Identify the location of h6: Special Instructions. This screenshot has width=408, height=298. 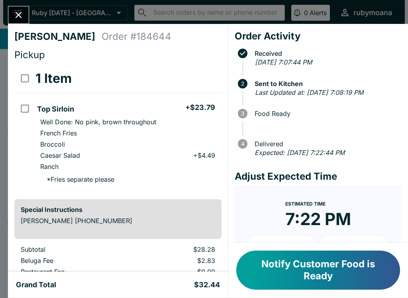
(118, 209).